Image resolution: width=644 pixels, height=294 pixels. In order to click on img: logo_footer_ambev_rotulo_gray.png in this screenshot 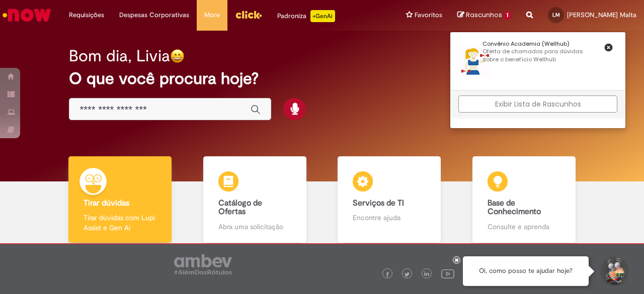, I will do `click(203, 264)`.